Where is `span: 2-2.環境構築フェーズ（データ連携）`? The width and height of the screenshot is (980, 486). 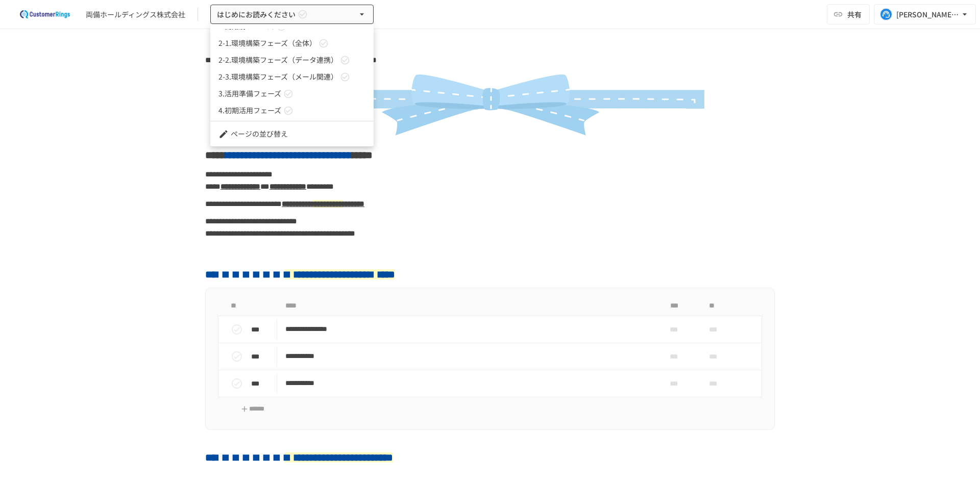 span: 2-2.環境構築フェーズ（データ連携） is located at coordinates (278, 60).